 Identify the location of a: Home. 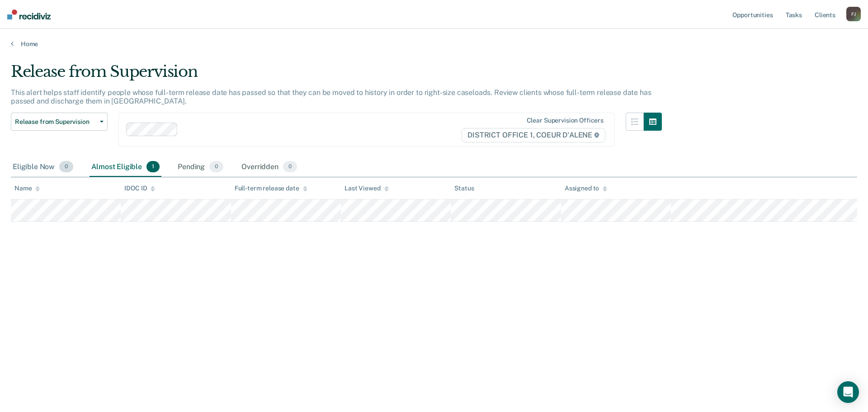
(434, 44).